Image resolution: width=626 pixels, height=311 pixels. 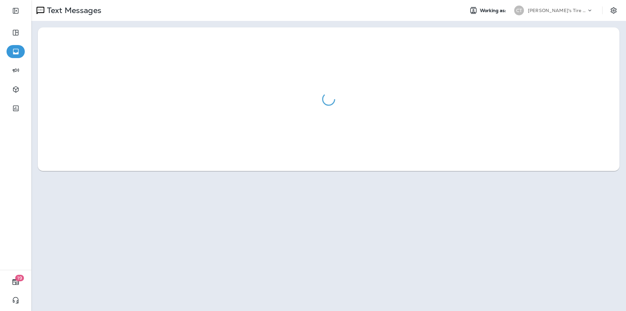 What do you see at coordinates (519, 10) in the screenshot?
I see `div: CT` at bounding box center [519, 10].